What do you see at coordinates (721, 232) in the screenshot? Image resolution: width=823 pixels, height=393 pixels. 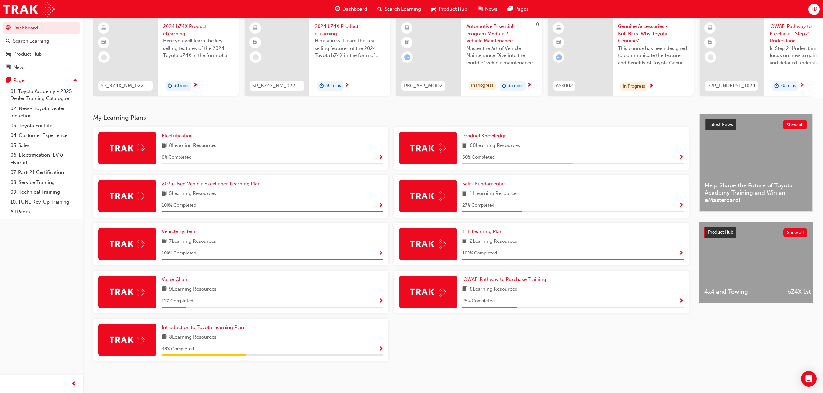 I see `span: Product Hub` at bounding box center [721, 232].